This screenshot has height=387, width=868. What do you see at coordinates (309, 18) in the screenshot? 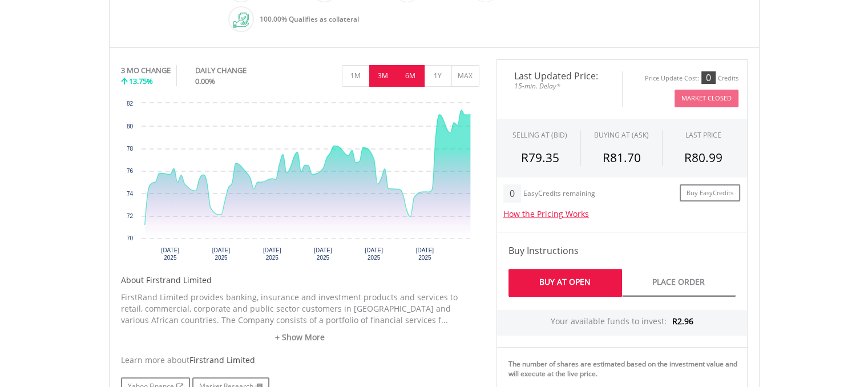
I see `span: 100.00% Qualifies as collateral` at bounding box center [309, 18].